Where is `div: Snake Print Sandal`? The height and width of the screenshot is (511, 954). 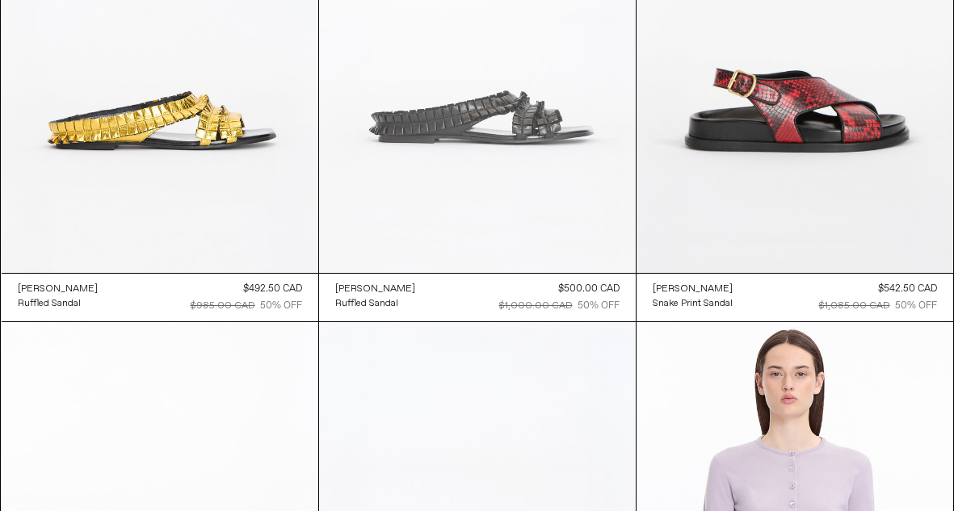 div: Snake Print Sandal is located at coordinates (692, 304).